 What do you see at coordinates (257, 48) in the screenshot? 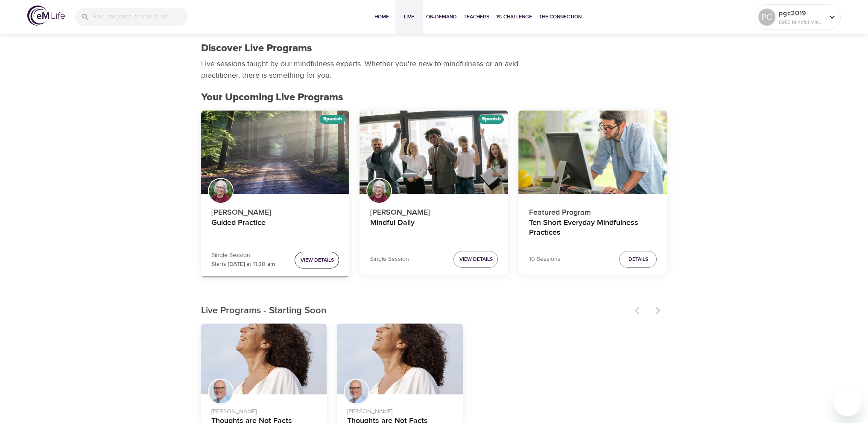
I see `h1: Discover Live Programs` at bounding box center [257, 48].